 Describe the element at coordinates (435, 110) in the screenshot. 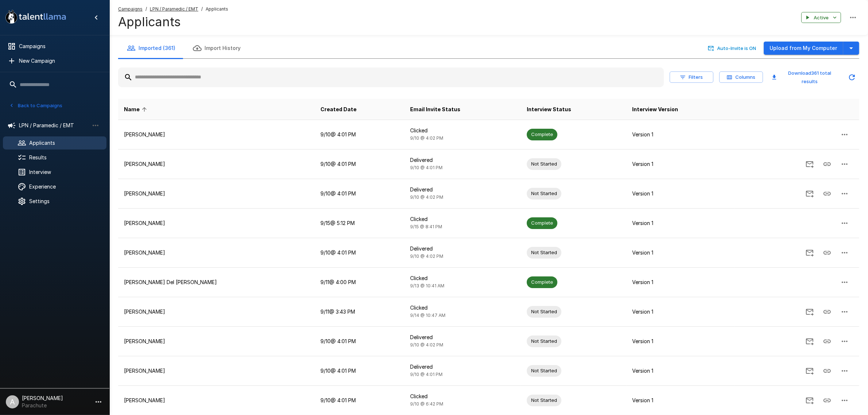

I see `span: Email Invite Status` at that location.